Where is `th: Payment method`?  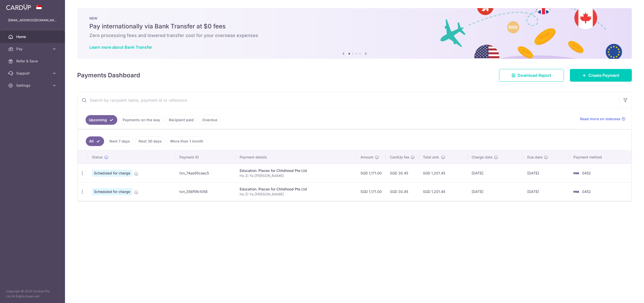
th: Payment method is located at coordinates (600, 157).